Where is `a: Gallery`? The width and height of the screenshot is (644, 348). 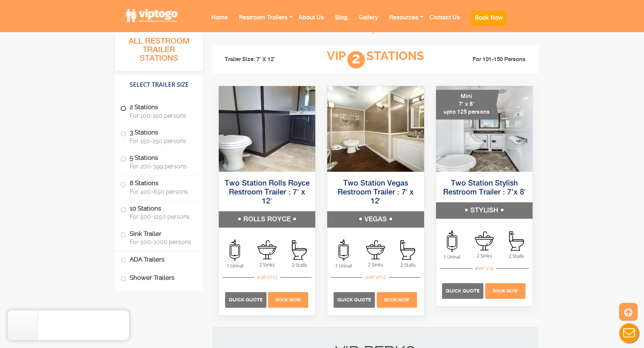 a: Gallery is located at coordinates (368, 23).